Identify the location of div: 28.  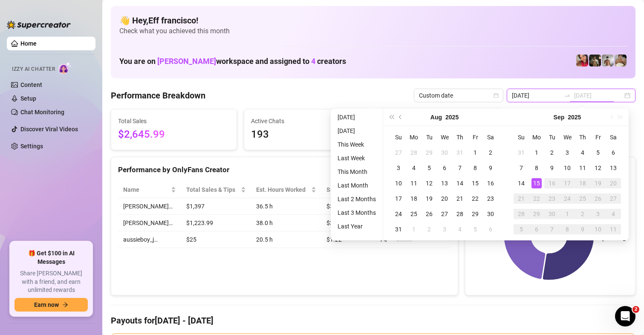
(414, 152).